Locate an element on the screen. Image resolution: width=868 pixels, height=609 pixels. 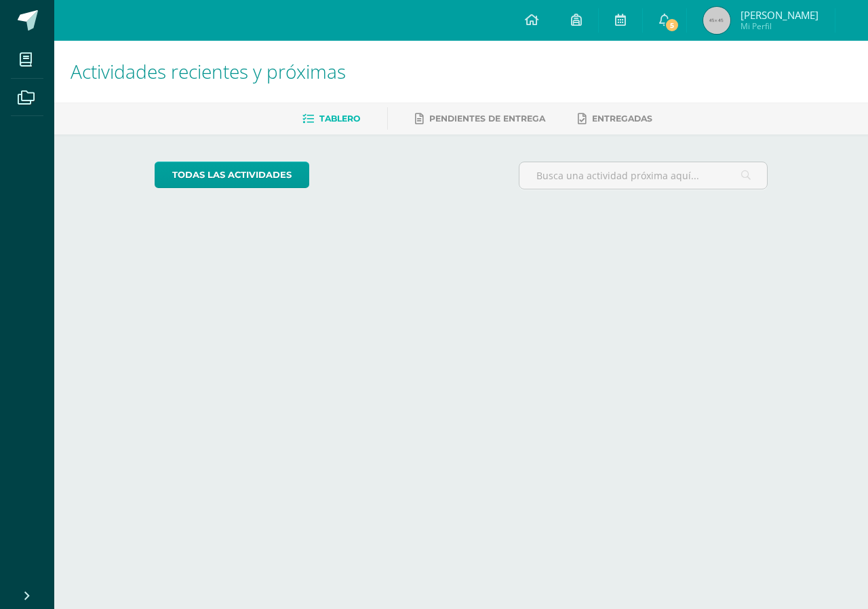
span: Actividades recientes y próximas is located at coordinates (208, 71).